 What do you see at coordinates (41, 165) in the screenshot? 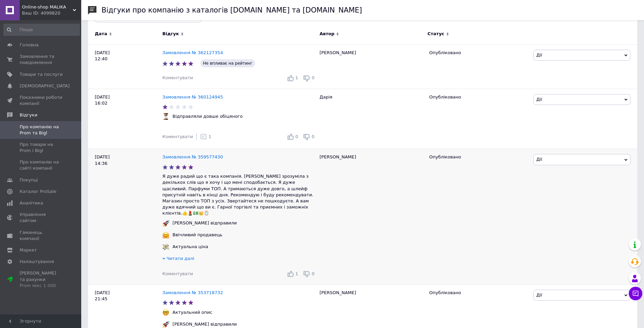
I see `span: Про компанію на сайті компанії` at bounding box center [41, 165].